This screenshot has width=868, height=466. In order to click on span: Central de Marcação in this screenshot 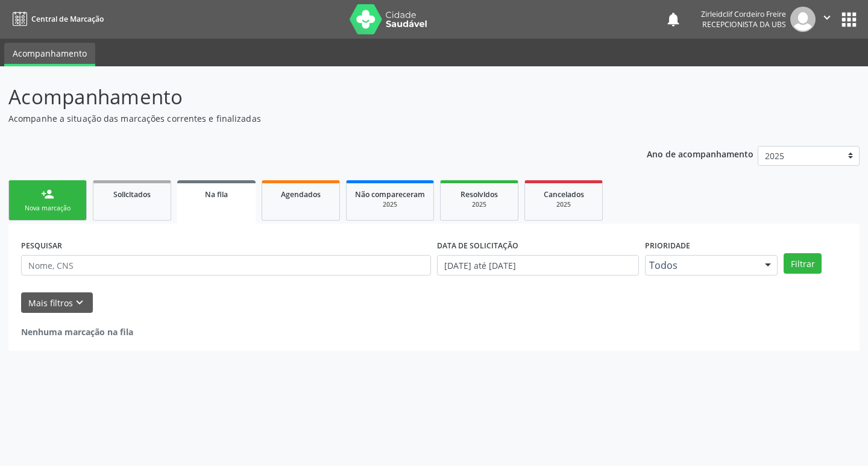, I will do `click(67, 19)`.